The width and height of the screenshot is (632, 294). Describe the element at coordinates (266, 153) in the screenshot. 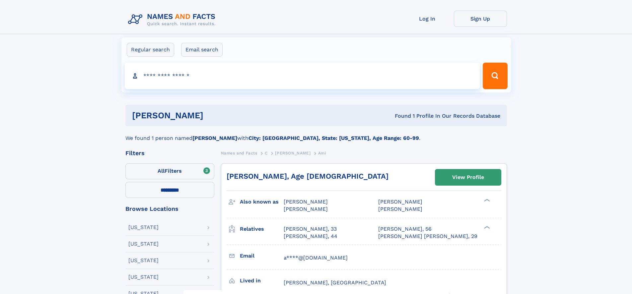

I see `a: C` at that location.